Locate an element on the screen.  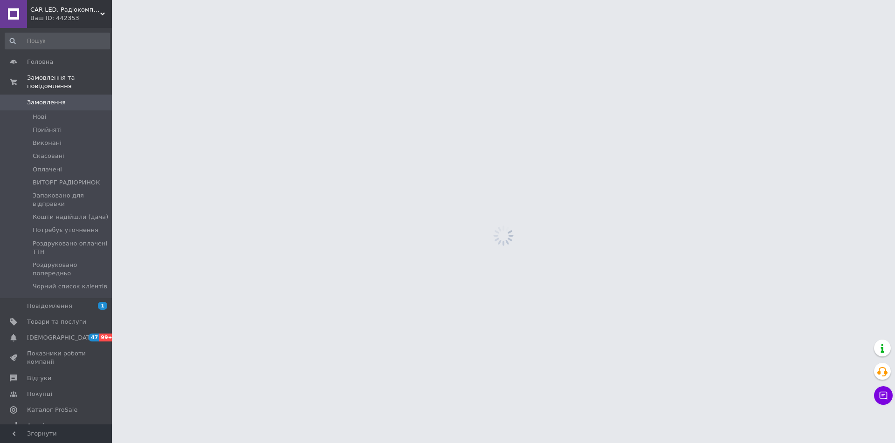
span: Нові is located at coordinates (39, 117).